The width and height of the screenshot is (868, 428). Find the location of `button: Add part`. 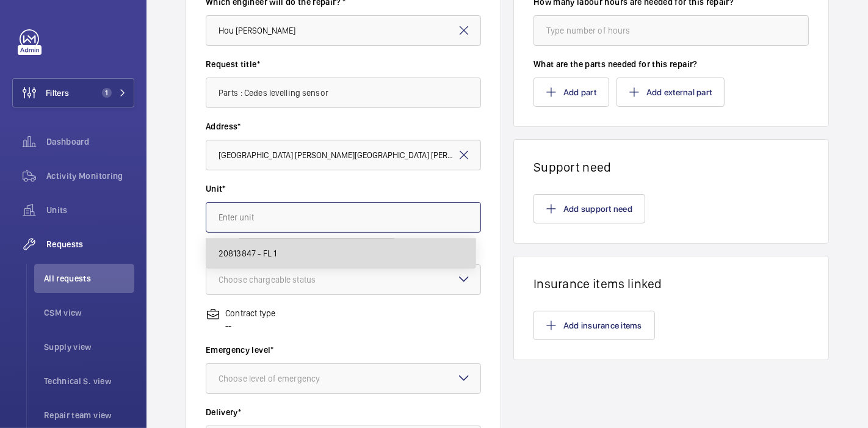

button: Add part is located at coordinates (571, 92).